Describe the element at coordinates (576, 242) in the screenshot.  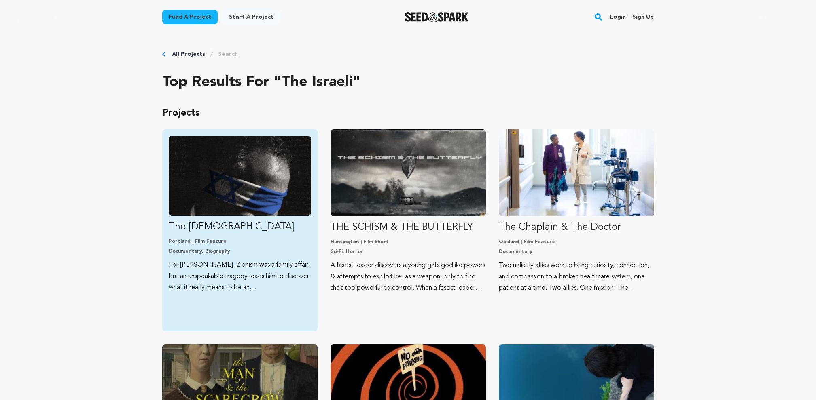
I see `p: Oakland | Film Feature` at that location.